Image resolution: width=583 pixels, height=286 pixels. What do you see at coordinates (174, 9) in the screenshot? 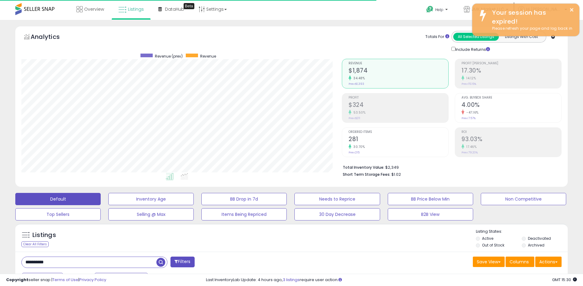
I see `span: DataHub` at bounding box center [174, 9].